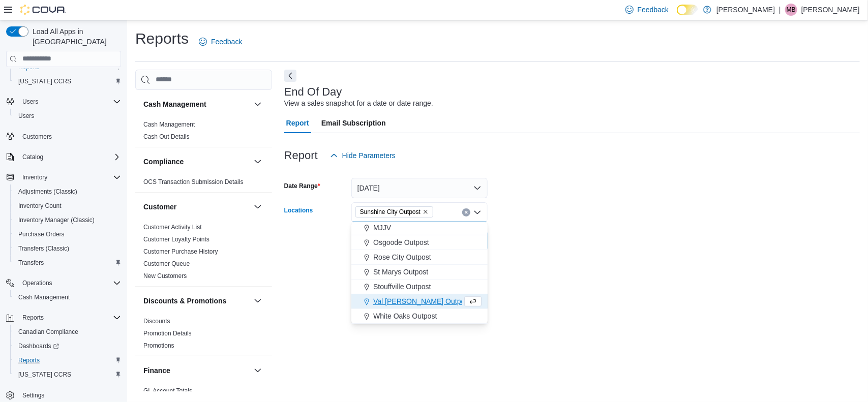 The width and height of the screenshot is (868, 402). What do you see at coordinates (165, 276) in the screenshot?
I see `span: New Customers` at bounding box center [165, 276].